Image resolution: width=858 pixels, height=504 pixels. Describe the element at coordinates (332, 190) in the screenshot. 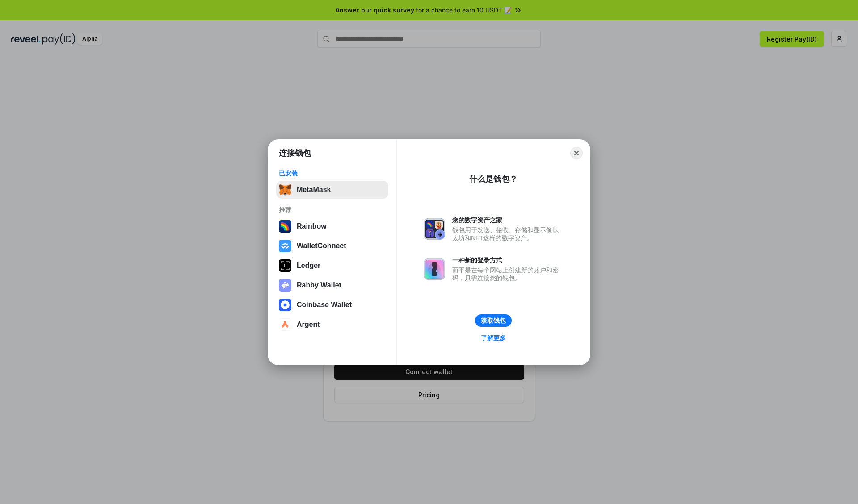

I see `button: MetaMask` at that location.